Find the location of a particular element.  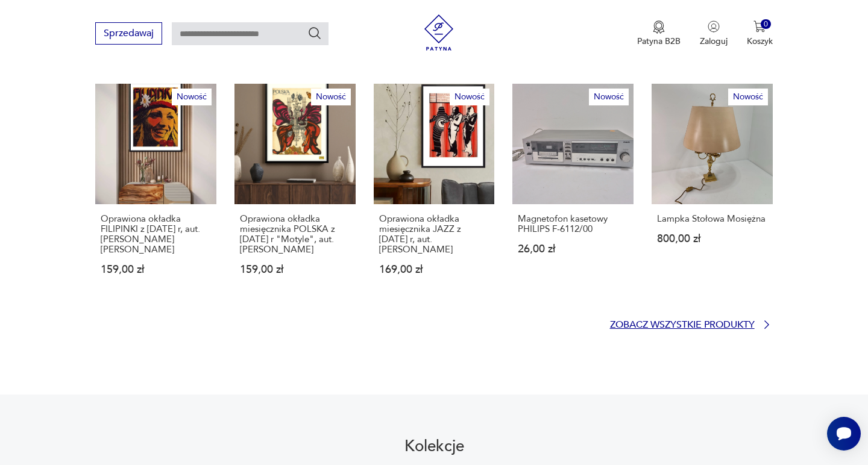

img: Ikonka użytkownika is located at coordinates (713, 27).